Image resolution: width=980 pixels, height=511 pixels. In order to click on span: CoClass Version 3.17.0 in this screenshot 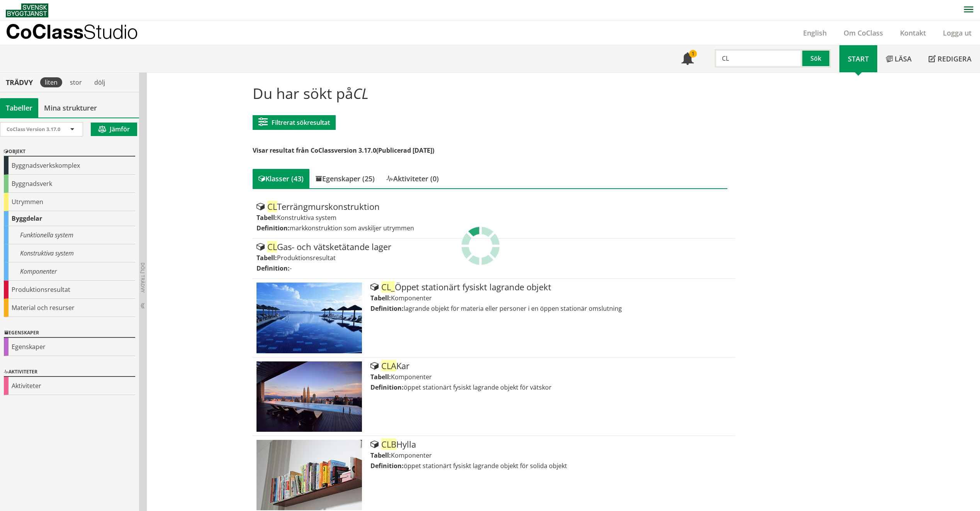, I will do `click(33, 129)`.